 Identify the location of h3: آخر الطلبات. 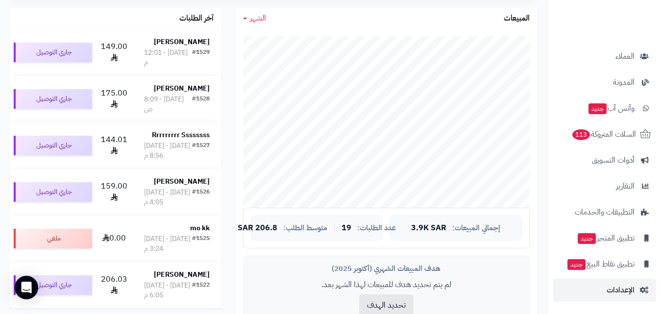
(197, 19).